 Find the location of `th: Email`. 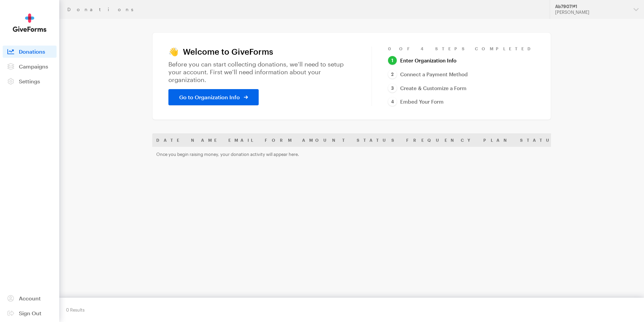

th: Email is located at coordinates (242, 140).